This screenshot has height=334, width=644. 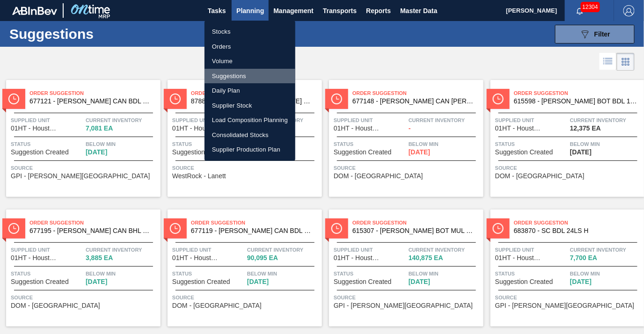 I want to click on a: Supplier Production Plan, so click(x=250, y=150).